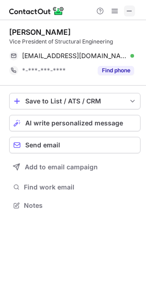 Image resolution: width=146 pixels, height=292 pixels. I want to click on span: Notes, so click(80, 206).